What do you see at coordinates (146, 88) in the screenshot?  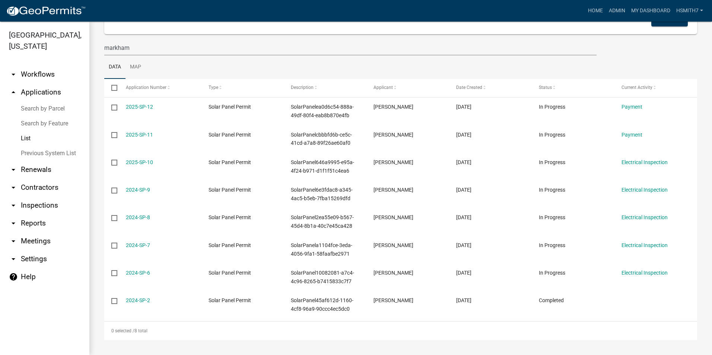 I see `span: Application Number` at bounding box center [146, 88].